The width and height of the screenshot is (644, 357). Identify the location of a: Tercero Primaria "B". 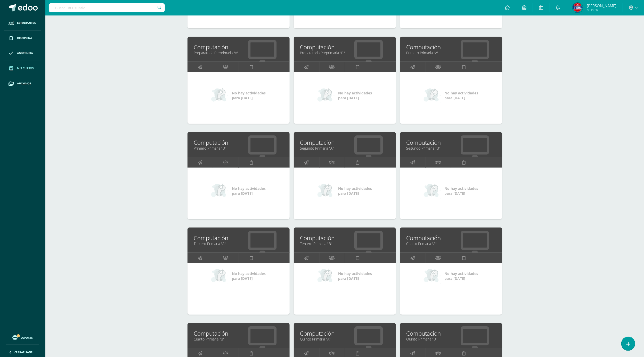
(345, 244).